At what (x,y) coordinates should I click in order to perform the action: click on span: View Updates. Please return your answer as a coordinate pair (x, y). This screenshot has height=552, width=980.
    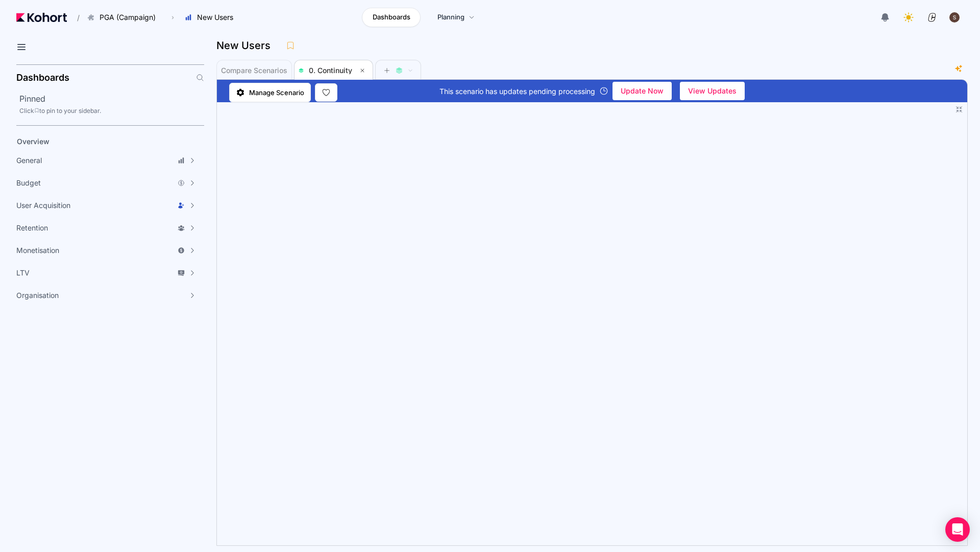
    Looking at the image, I should click on (712, 91).